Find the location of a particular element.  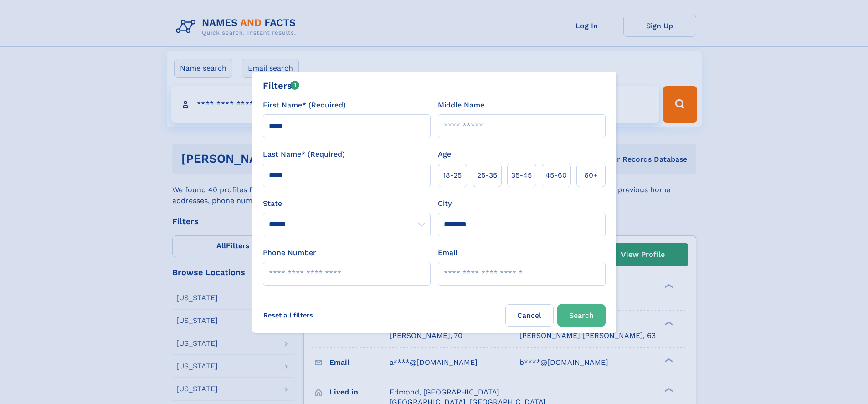

label: Reset all filters is located at coordinates (288, 315).